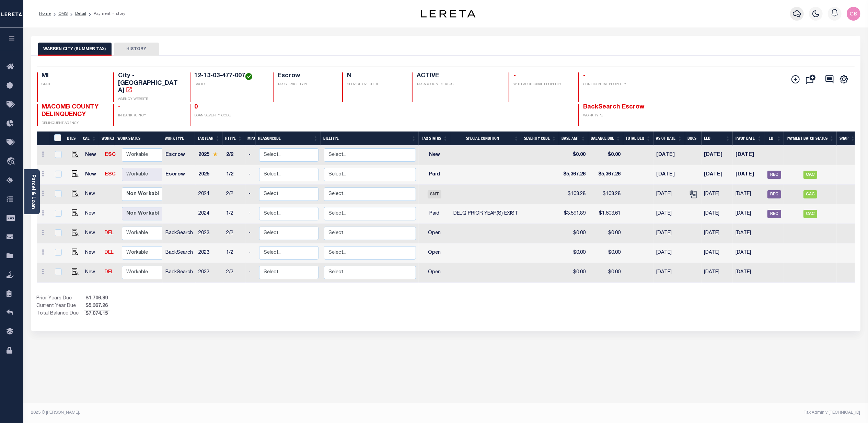 The height and width of the screenshot is (423, 868). What do you see at coordinates (74, 124) in the screenshot?
I see `p: DELINQUENT AGENCY` at bounding box center [74, 124].